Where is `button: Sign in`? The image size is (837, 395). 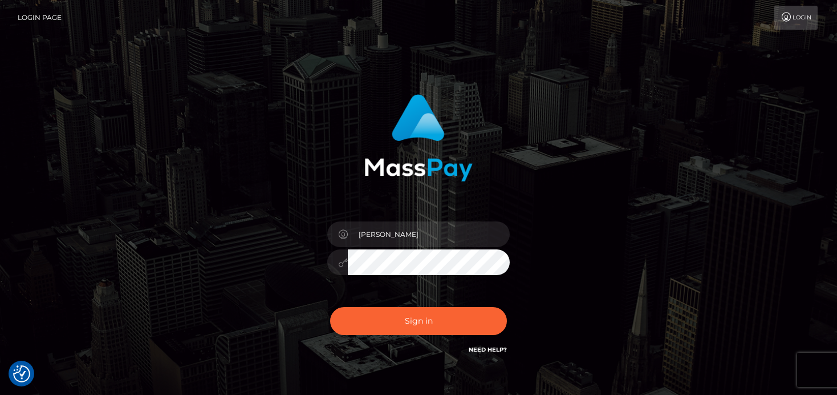 button: Sign in is located at coordinates (418, 320).